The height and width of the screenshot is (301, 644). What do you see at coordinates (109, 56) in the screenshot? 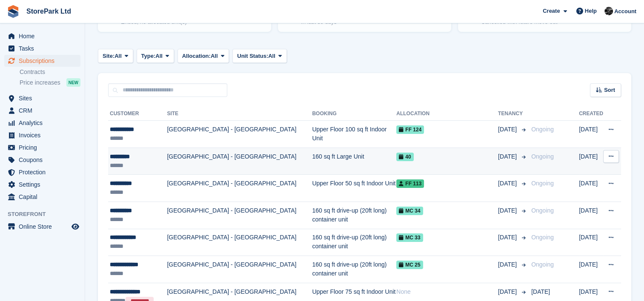
I see `span: Site:` at bounding box center [109, 56].